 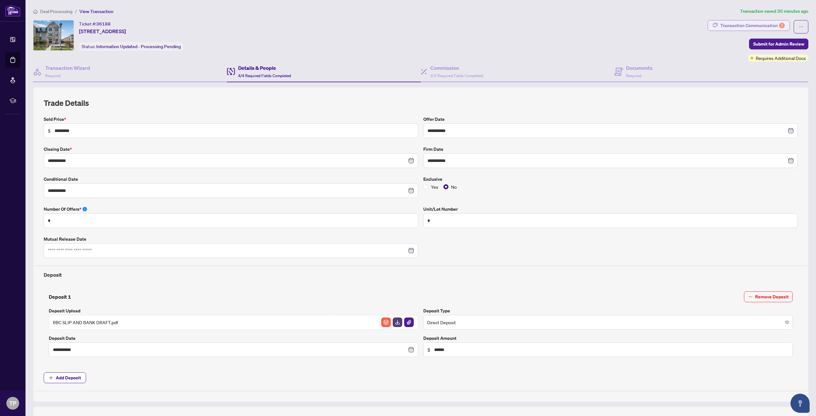 I want to click on label: Deposit Type, so click(x=608, y=311).